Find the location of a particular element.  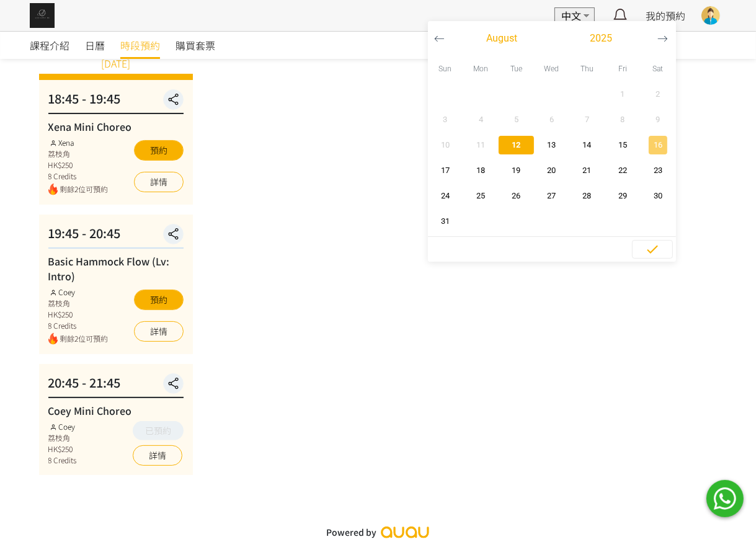

div: Coey Mini Choreo is located at coordinates (116, 411).